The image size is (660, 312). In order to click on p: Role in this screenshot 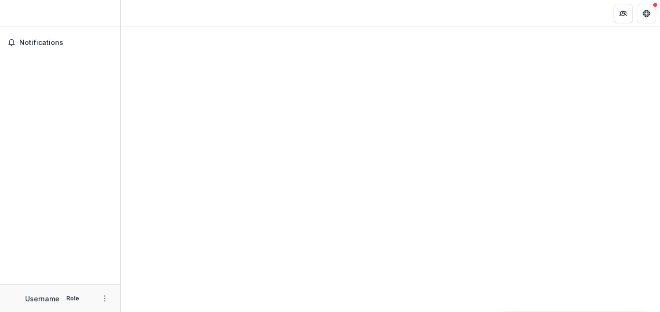, I will do `click(73, 298)`.